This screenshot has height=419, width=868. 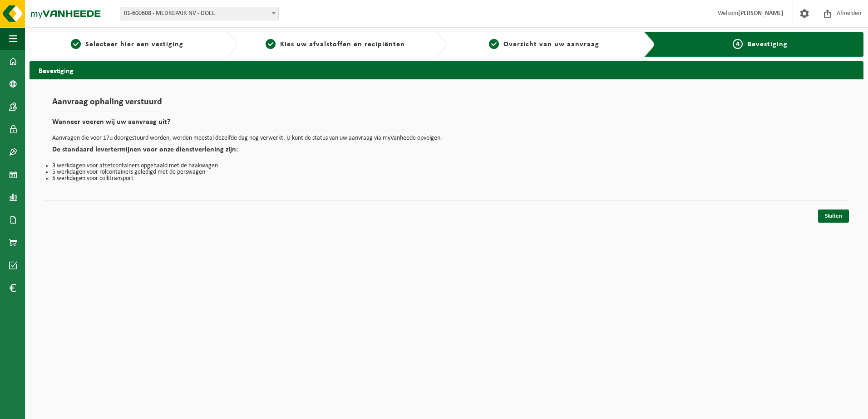 What do you see at coordinates (343, 45) in the screenshot?
I see `span: Kies uw afvalstoffen en recipiënten` at bounding box center [343, 45].